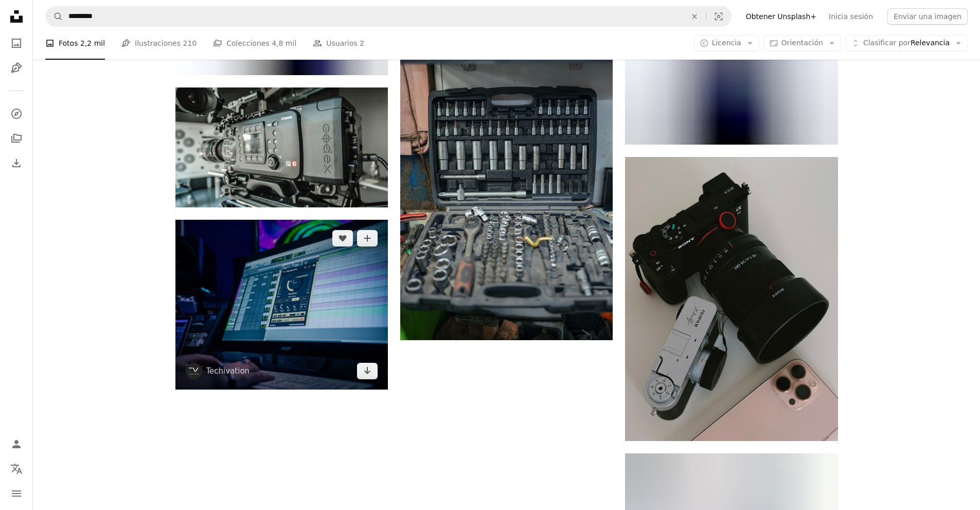  What do you see at coordinates (389, 17) in the screenshot?
I see `form: Encuentra imágenes en todo el sitio` at bounding box center [389, 17].